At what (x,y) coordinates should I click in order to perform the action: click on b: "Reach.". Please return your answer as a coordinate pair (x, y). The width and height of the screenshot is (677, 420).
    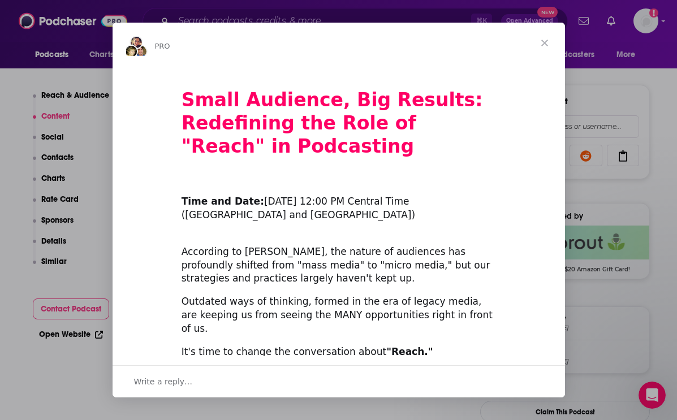
    Looking at the image, I should click on (410, 352).